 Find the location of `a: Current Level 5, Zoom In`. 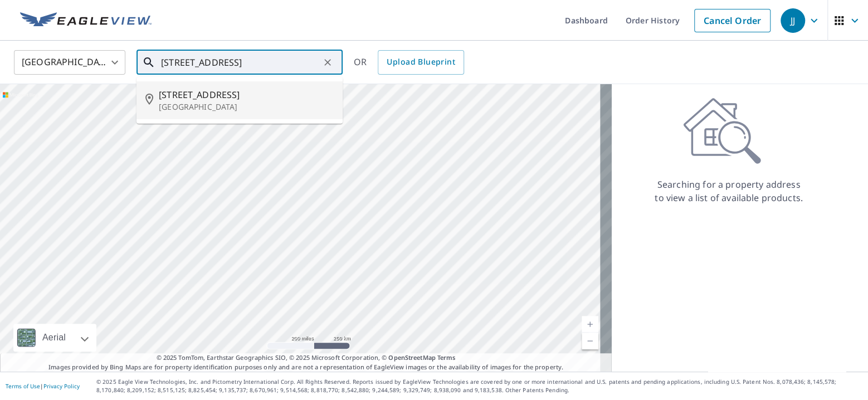

a: Current Level 5, Zoom In is located at coordinates (590, 324).